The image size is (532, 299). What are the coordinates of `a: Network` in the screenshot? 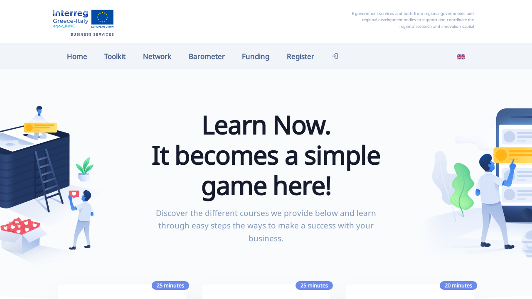 It's located at (157, 56).